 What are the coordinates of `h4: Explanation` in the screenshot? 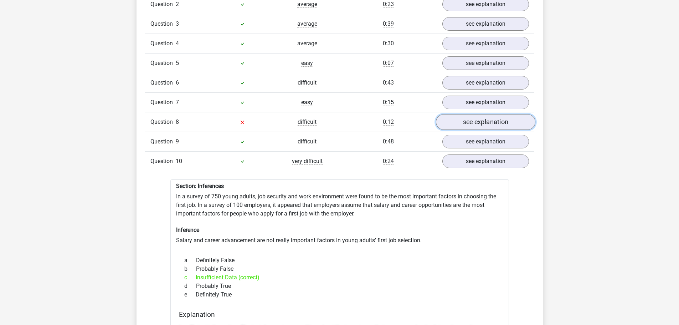 It's located at (340, 314).